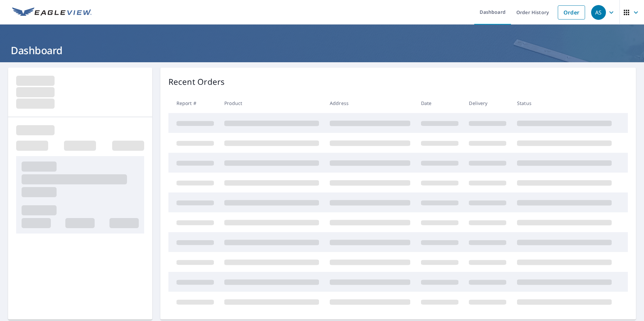  What do you see at coordinates (322, 50) in the screenshot?
I see `h1: Dashboard` at bounding box center [322, 50].